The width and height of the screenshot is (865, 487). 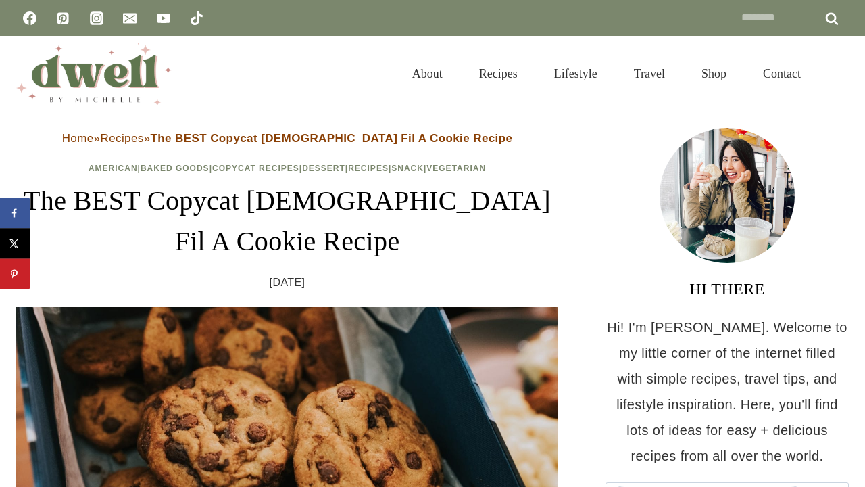 I want to click on a: About, so click(x=427, y=74).